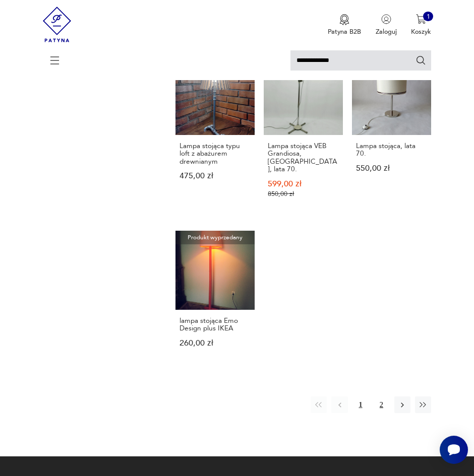 This screenshot has height=476, width=474. I want to click on p: 850,00 zł, so click(303, 194).